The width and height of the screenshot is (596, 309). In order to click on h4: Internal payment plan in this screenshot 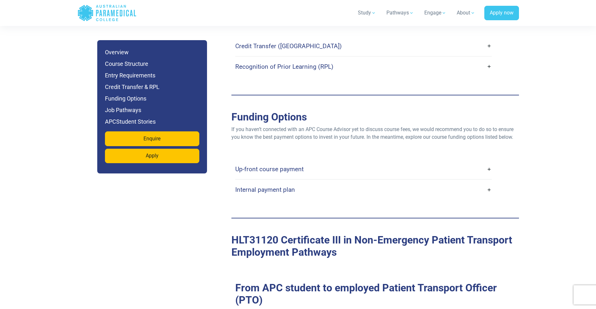, I will do `click(265, 189)`.